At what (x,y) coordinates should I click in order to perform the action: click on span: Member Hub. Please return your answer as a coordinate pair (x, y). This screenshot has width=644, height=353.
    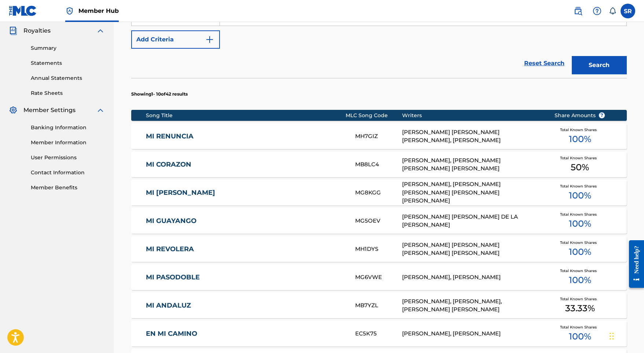
    Looking at the image, I should click on (99, 11).